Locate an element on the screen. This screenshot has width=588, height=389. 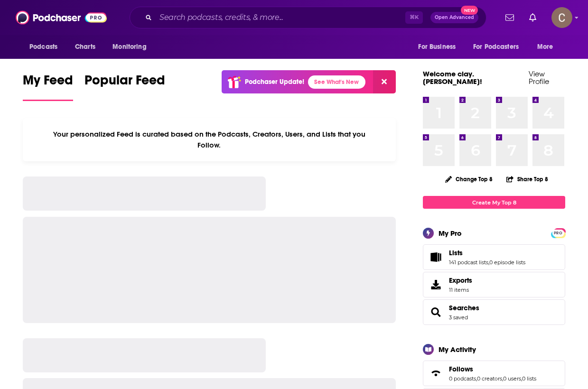
button: Open AdvancedNew is located at coordinates (454, 17).